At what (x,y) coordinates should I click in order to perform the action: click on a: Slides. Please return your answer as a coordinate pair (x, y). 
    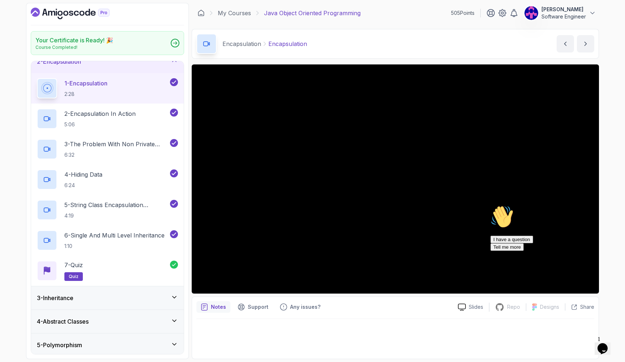
    Looking at the image, I should click on (471, 307).